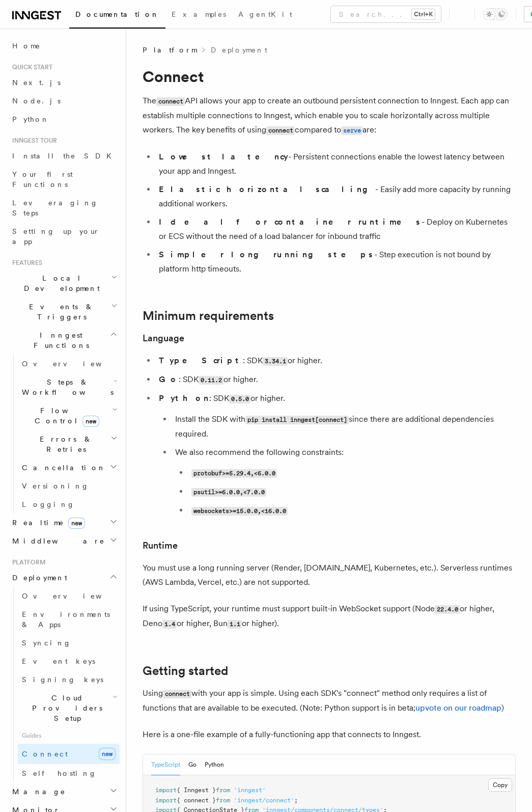  I want to click on p: The API allows your app to create an outbound persistent connection to Inngest. Each app can esta..., so click(329, 115).